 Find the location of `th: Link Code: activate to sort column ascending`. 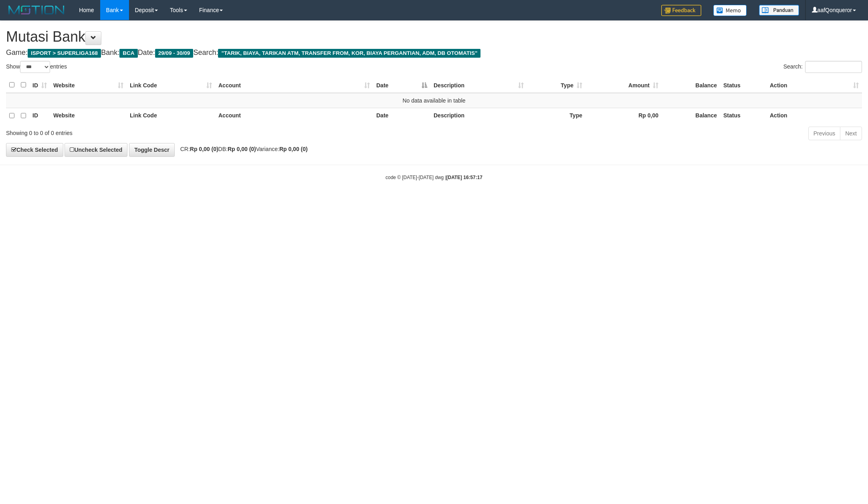

th: Link Code: activate to sort column ascending is located at coordinates (171, 85).